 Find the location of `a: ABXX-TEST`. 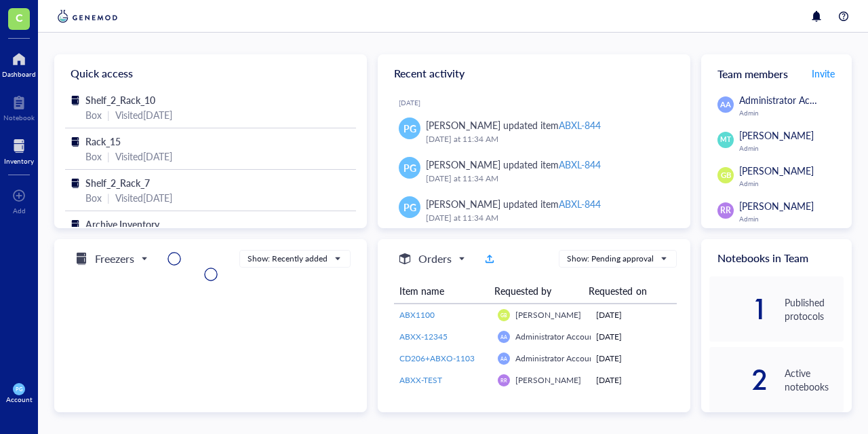

a: ABXX-TEST is located at coordinates (443, 381).